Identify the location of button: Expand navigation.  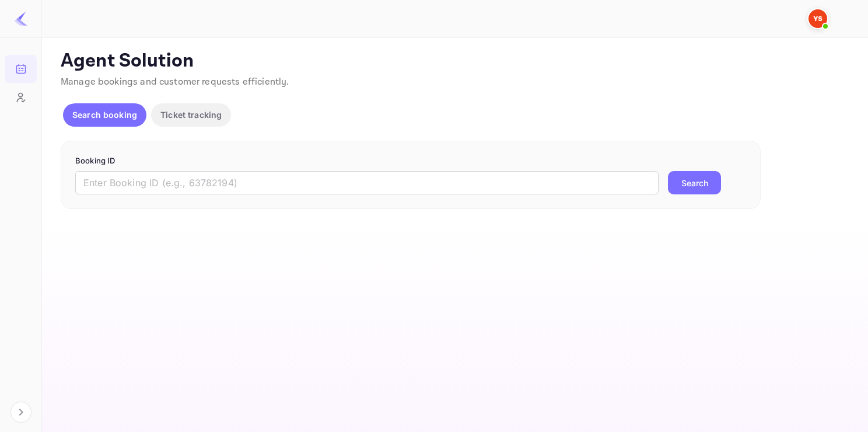
(21, 412).